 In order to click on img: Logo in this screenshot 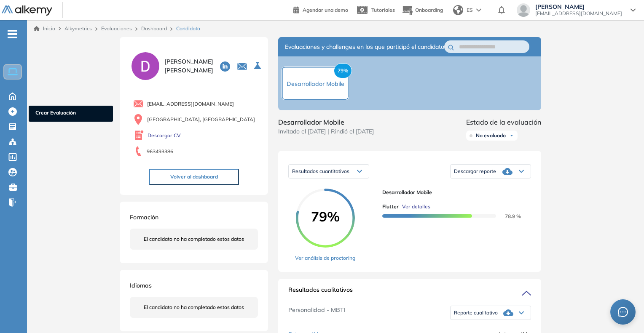, I will do `click(27, 11)`.